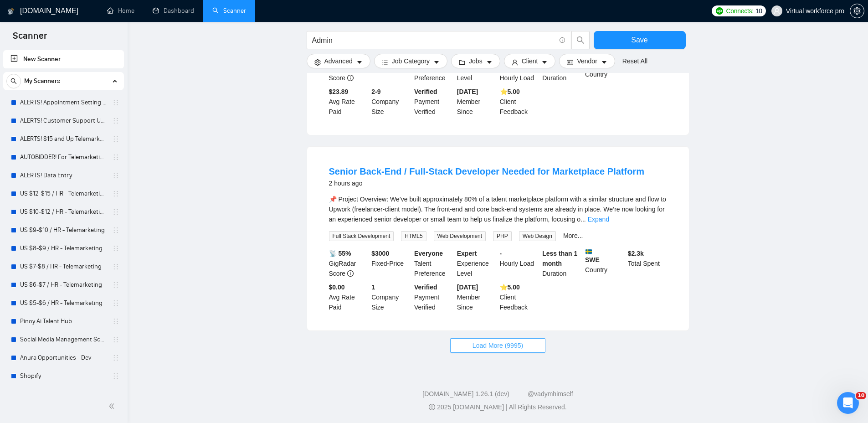 This screenshot has height=423, width=868. Describe the element at coordinates (336, 287) in the screenshot. I see `b: $0.00` at that location.